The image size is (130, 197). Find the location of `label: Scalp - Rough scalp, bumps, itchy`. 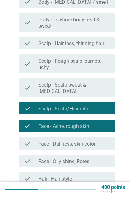

label: Scalp - Rough scalp, bumps, itchy is located at coordinates (74, 64).